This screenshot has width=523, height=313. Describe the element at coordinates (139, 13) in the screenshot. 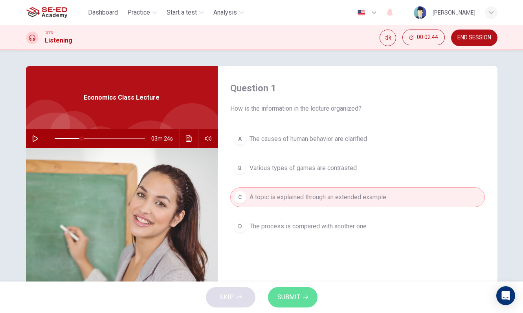

I see `span: Practice` at that location.